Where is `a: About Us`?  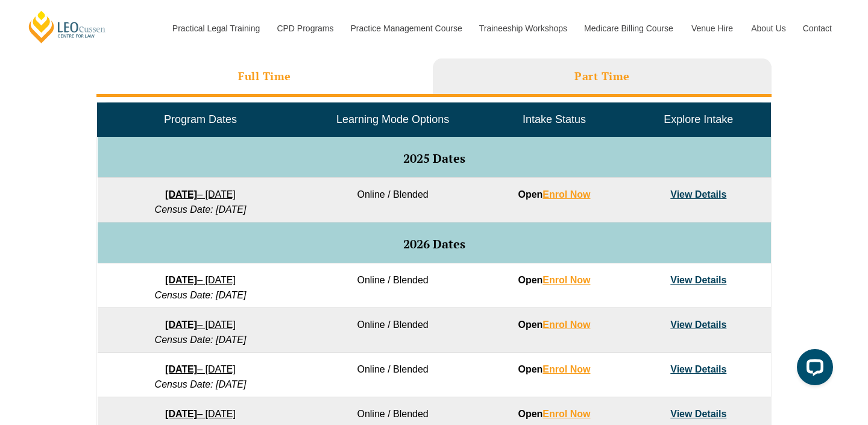 a: About Us is located at coordinates (768, 28).